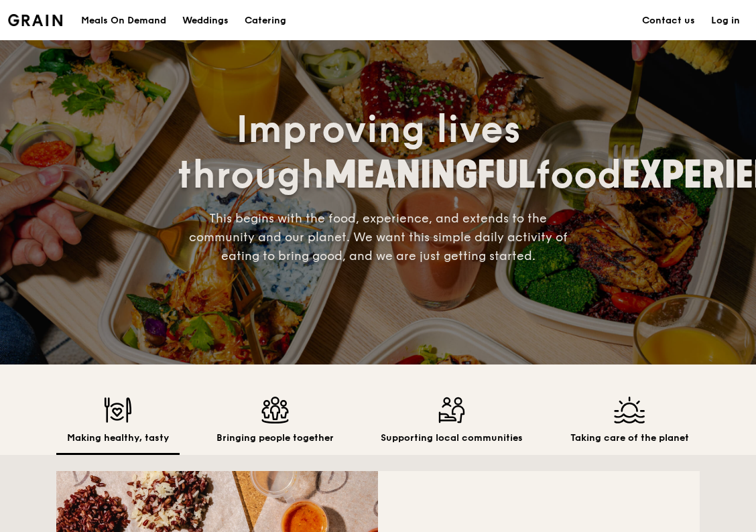  What do you see at coordinates (669, 21) in the screenshot?
I see `a: Contact us` at bounding box center [669, 21].